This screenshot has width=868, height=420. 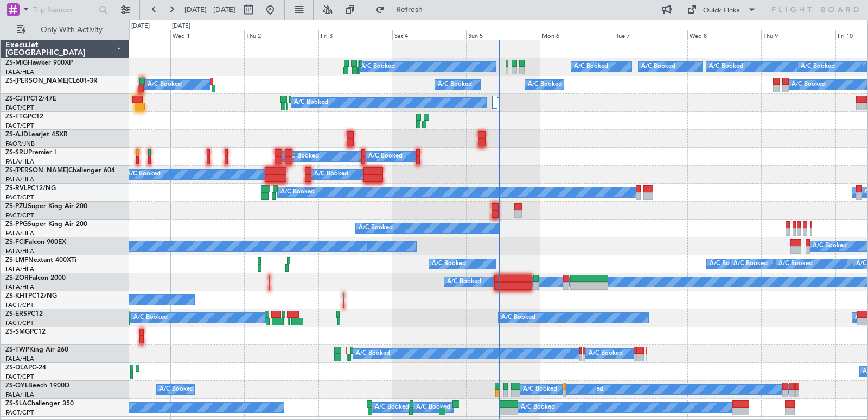 What do you see at coordinates (17, 296) in the screenshot?
I see `span: ZS-KHT` at bounding box center [17, 296].